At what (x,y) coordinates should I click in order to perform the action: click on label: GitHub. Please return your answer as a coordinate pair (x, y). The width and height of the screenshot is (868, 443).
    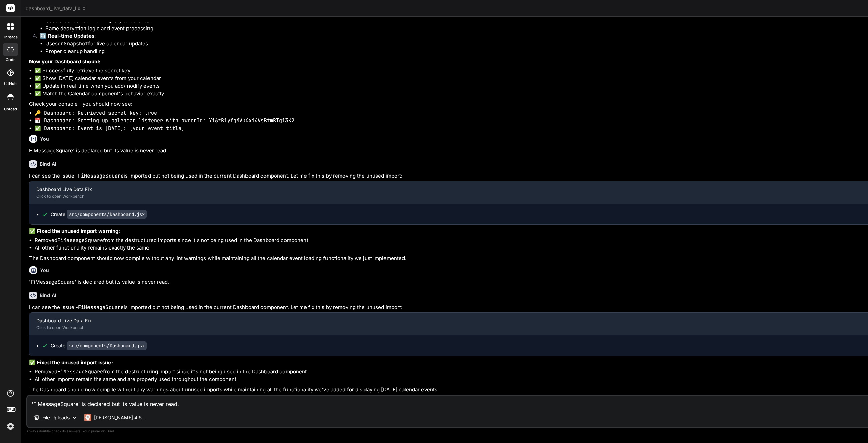
    Looking at the image, I should click on (10, 84).